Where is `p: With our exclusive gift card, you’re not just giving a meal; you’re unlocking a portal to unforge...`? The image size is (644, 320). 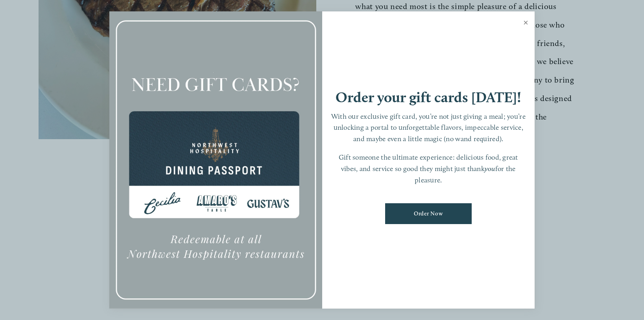
p: With our exclusive gift card, you’re not just giving a meal; you’re unlocking a portal to unforge... is located at coordinates (429, 128).